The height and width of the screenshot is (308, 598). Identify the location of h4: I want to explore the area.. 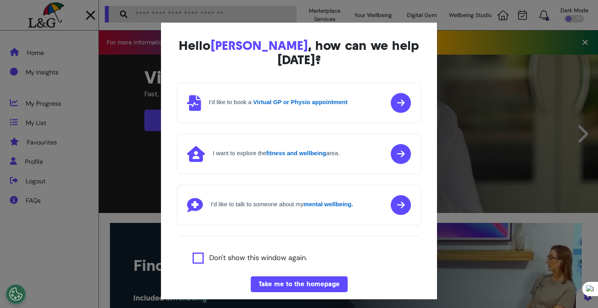
(276, 153).